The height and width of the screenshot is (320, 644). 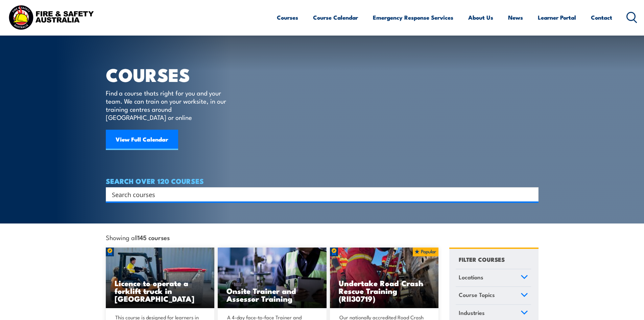 I want to click on a: Course Topics, so click(x=493, y=296).